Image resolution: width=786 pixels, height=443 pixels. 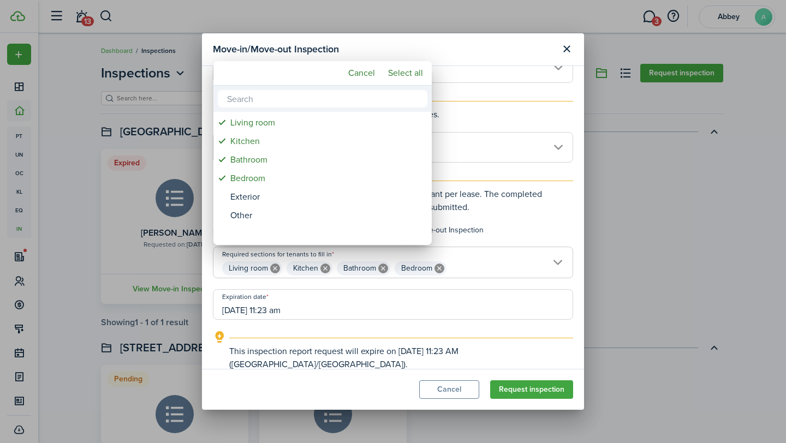 What do you see at coordinates (327, 215) in the screenshot?
I see `div: Other` at bounding box center [327, 215].